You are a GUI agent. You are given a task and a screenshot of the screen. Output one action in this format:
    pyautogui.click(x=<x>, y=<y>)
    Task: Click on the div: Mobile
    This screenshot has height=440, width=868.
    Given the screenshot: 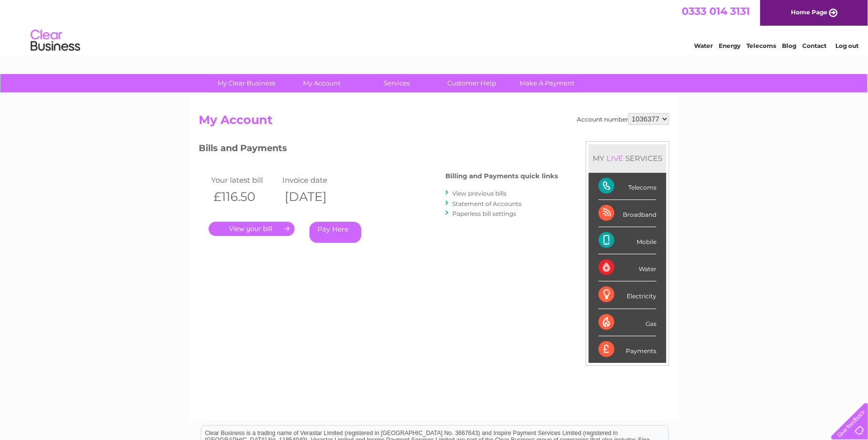 What is the action you would take?
    pyautogui.click(x=627, y=241)
    